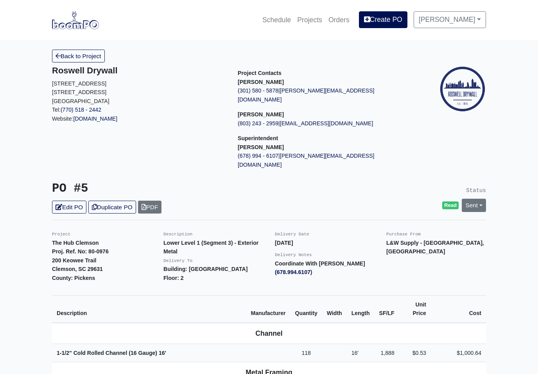  What do you see at coordinates (292, 272) in the screenshot?
I see `a: (678.994.6107` at bounding box center [292, 272].